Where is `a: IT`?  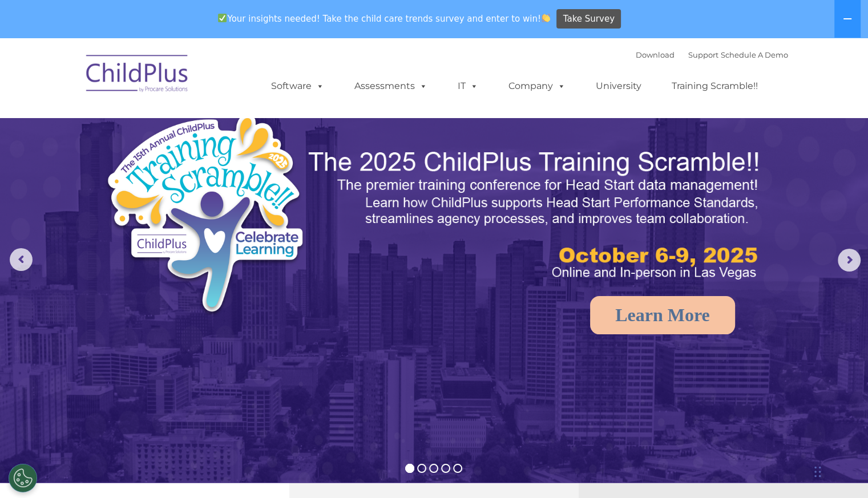 a: IT is located at coordinates (468, 86).